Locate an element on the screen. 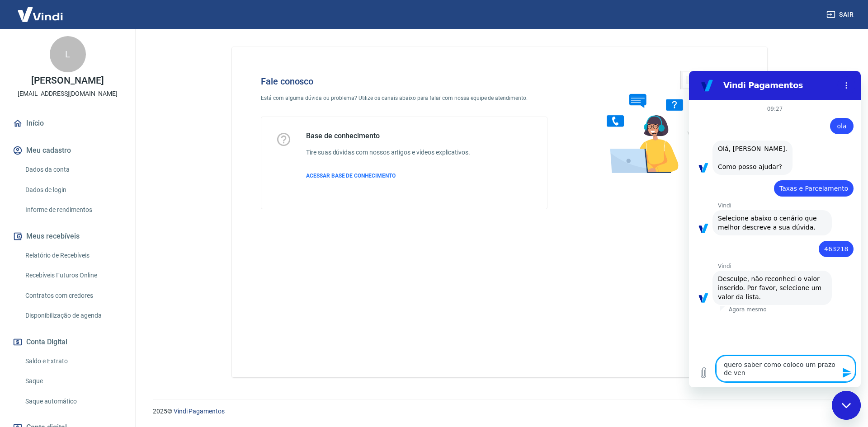 The height and width of the screenshot is (427, 868). a: Recebíveis Futuros Online is located at coordinates (73, 275).